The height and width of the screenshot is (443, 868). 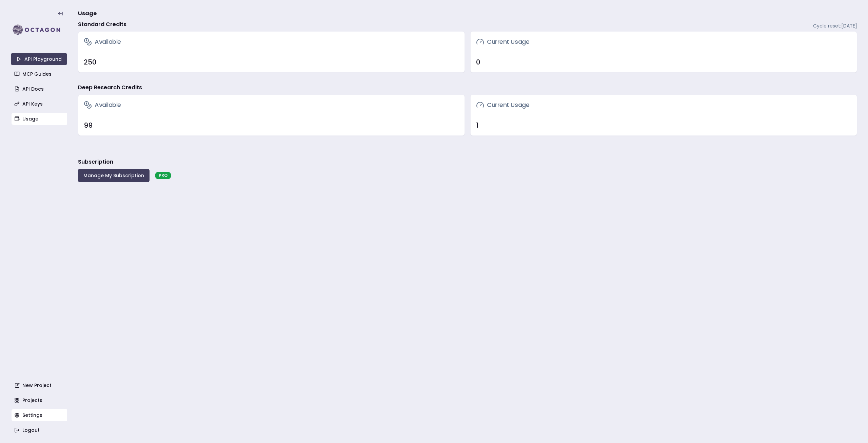 I want to click on div: 99, so click(x=271, y=125).